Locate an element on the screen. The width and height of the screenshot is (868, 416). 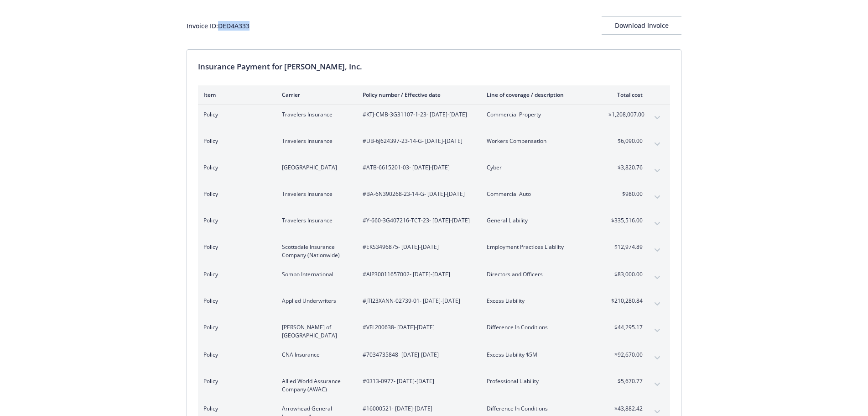
span: Directors and Officers is located at coordinates (540, 274).